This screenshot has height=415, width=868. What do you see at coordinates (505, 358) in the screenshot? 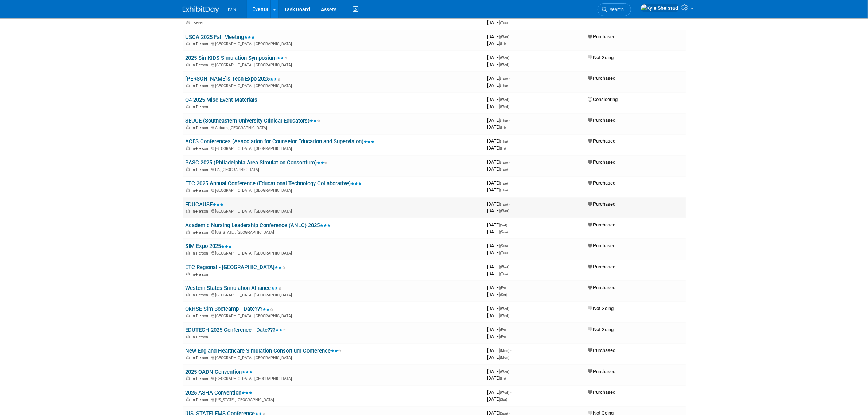
I see `span: (Mon)` at bounding box center [505, 358].